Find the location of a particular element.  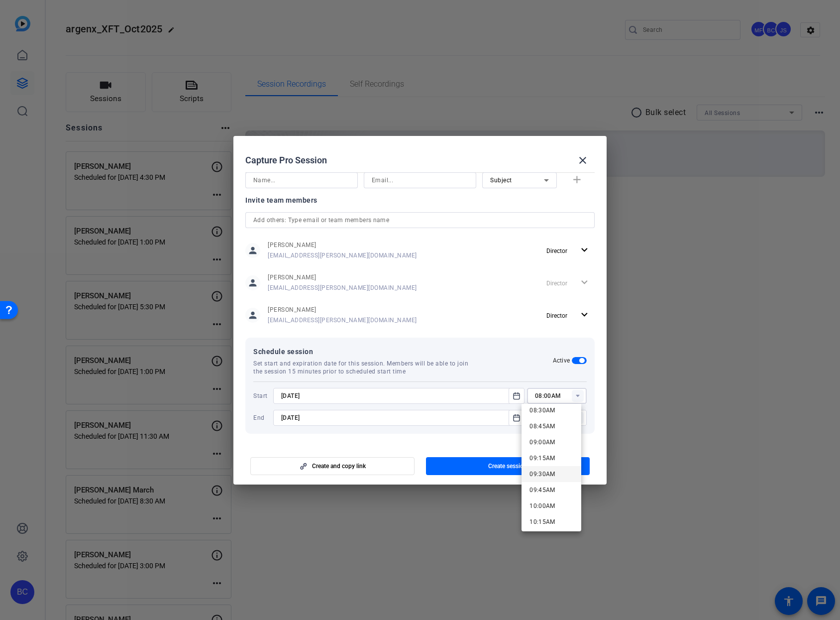

span: Schedule session is located at coordinates (403, 351).